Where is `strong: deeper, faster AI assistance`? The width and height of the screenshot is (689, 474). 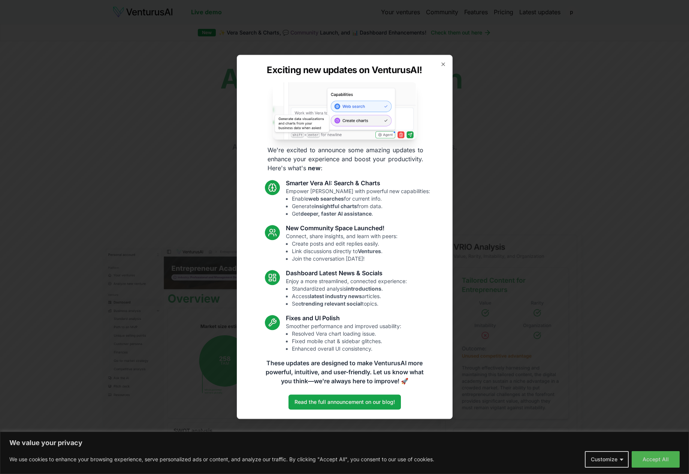 strong: deeper, faster AI assistance is located at coordinates (336, 214).